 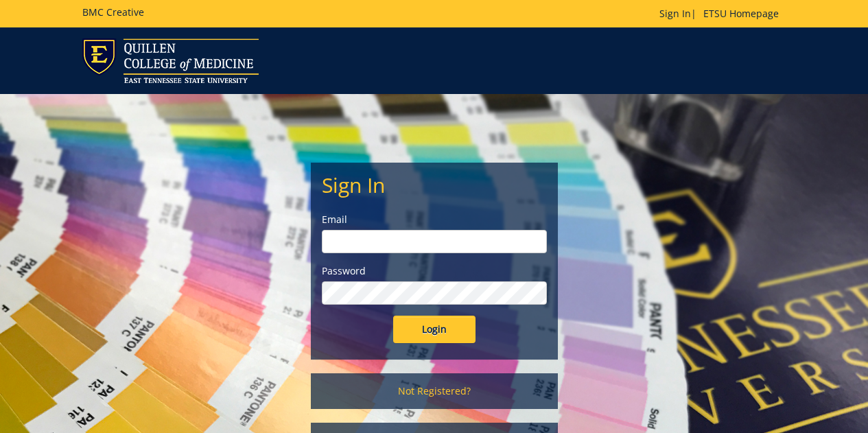 What do you see at coordinates (170, 60) in the screenshot?
I see `img: ETSU logo` at bounding box center [170, 60].